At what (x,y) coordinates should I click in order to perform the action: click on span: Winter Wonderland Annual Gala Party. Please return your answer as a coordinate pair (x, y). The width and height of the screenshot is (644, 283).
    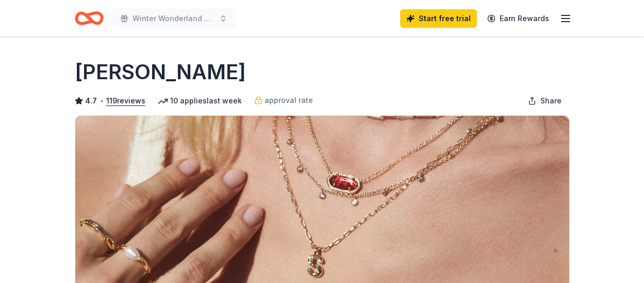
    Looking at the image, I should click on (174, 19).